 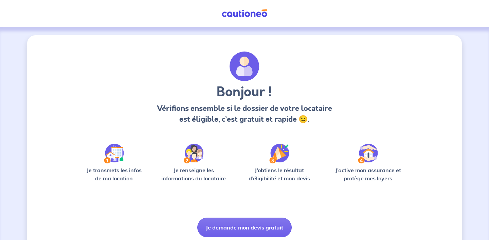 I want to click on img: archivate, so click(x=244, y=67).